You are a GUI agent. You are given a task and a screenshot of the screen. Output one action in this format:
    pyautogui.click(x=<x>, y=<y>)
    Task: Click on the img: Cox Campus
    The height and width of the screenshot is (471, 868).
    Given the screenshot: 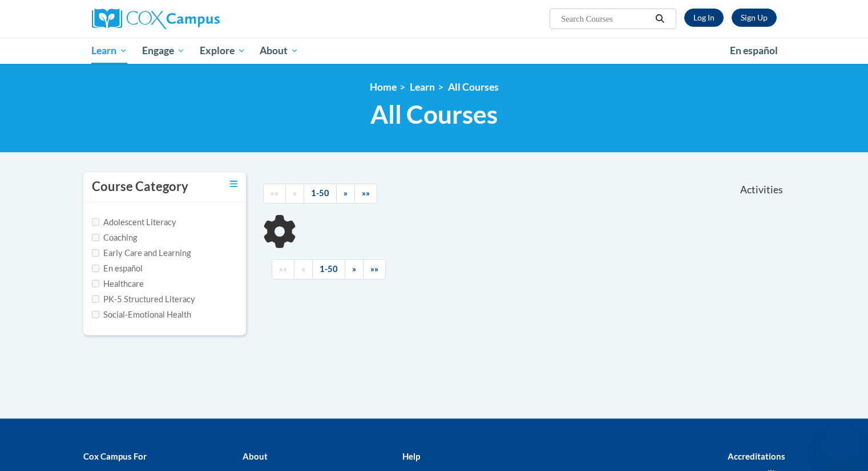 What is the action you would take?
    pyautogui.click(x=156, y=18)
    